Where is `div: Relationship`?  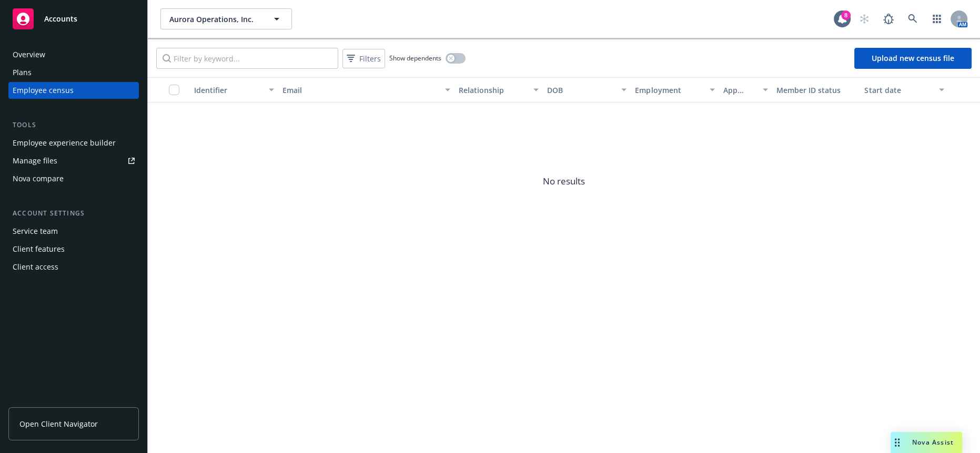 div: Relationship is located at coordinates (493, 90).